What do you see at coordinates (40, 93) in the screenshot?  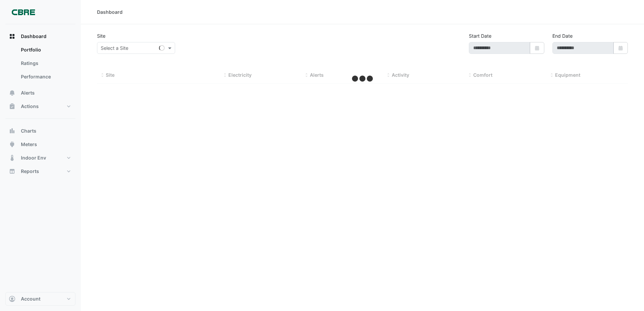 I see `button: Alerts` at bounding box center [40, 93].